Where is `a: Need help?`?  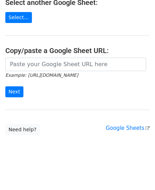
a: Need help? is located at coordinates (22, 129).